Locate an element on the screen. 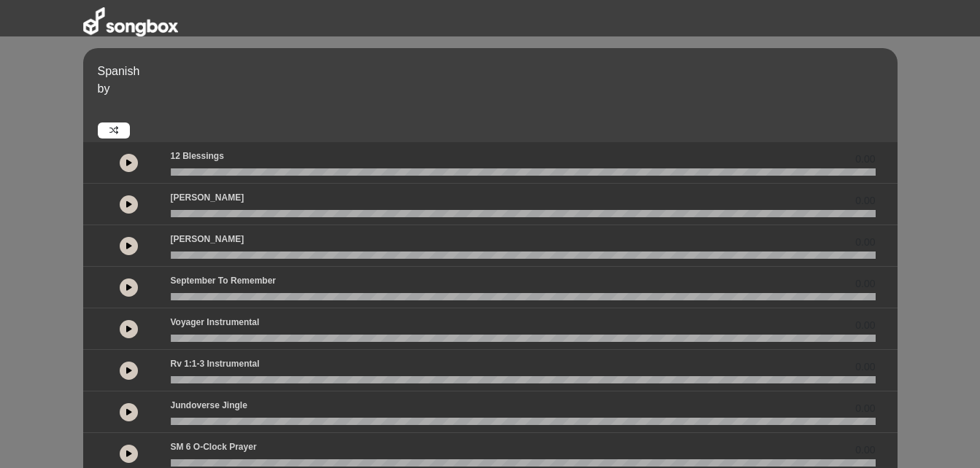 This screenshot has width=980, height=468. p: September to Remember is located at coordinates (223, 281).